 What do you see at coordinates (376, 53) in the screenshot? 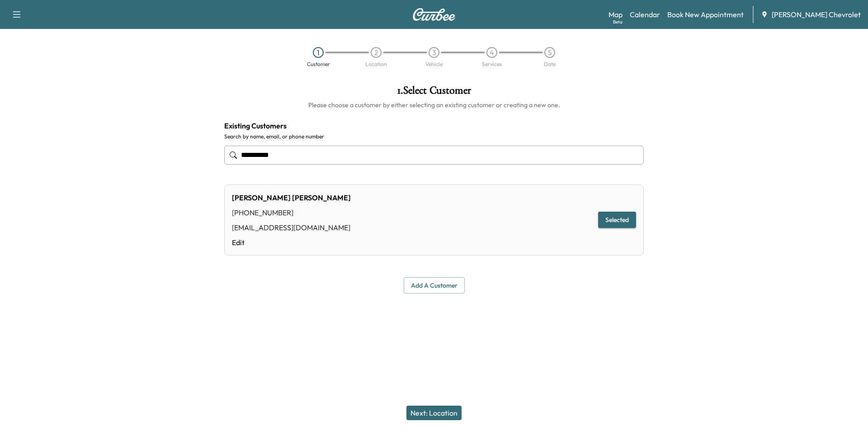
I see `div: 2` at bounding box center [376, 53].